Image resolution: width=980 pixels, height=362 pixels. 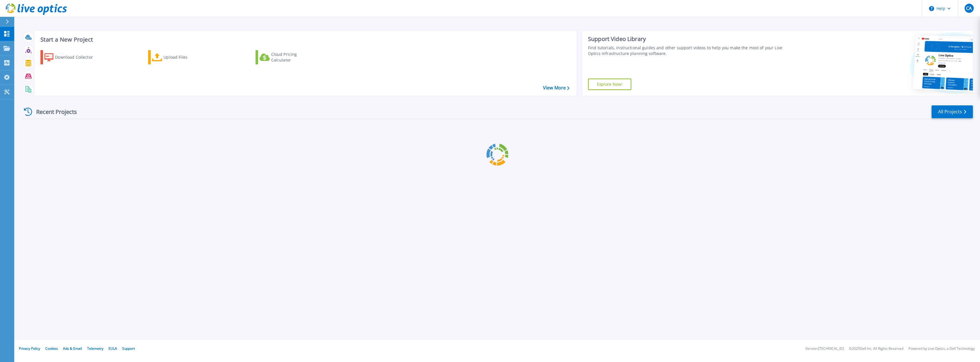 What do you see at coordinates (29, 349) in the screenshot?
I see `a: Privacy Policy` at bounding box center [29, 349].